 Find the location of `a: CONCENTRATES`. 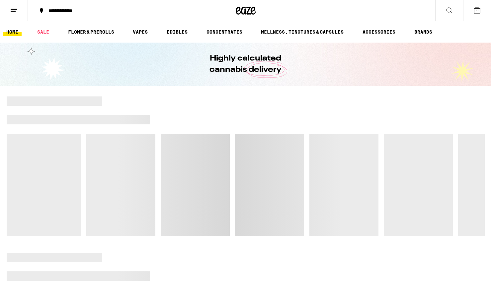

a: CONCENTRATES is located at coordinates (225, 32).